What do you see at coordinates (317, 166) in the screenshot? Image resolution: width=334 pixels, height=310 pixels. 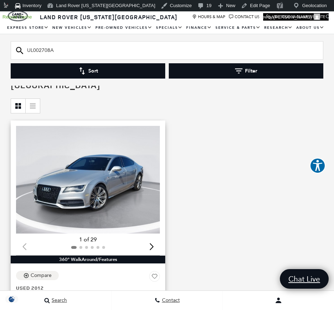 I see `button: Explore your accessibility options` at bounding box center [317, 166].